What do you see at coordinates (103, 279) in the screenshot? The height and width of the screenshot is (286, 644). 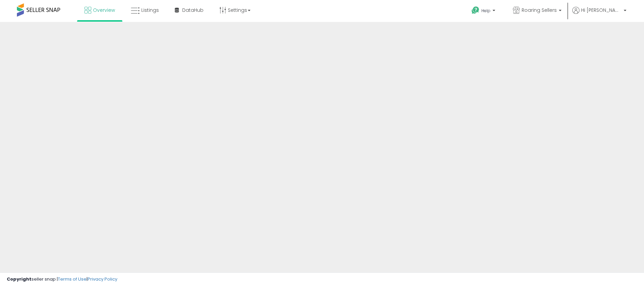 I see `a: Privacy Policy` at bounding box center [103, 279].